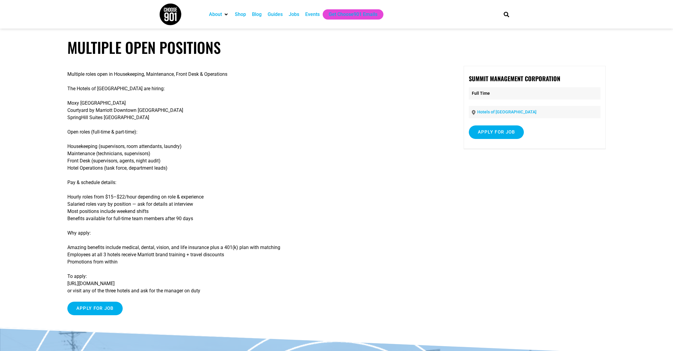 This screenshot has height=351, width=673. Describe the element at coordinates (313, 14) in the screenshot. I see `div: Events` at that location.